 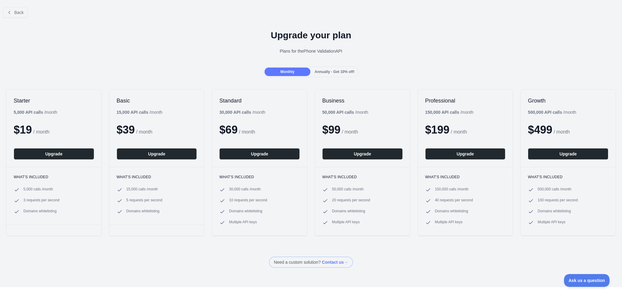 I want to click on h2: Standard, so click(x=259, y=101).